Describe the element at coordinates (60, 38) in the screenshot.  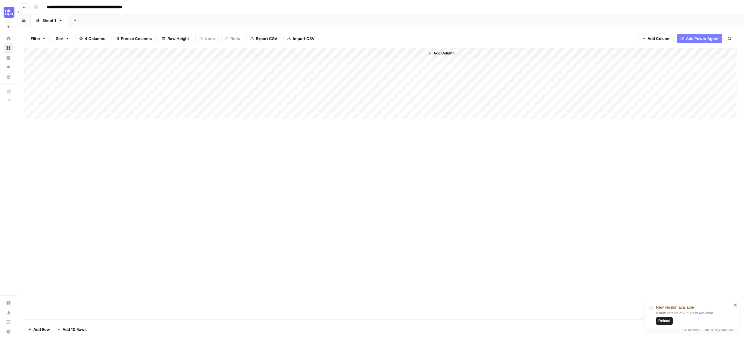
I see `span: Sort` at that location.